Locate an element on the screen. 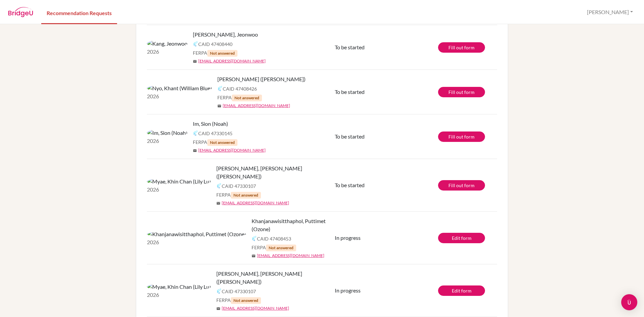 This screenshot has height=317, width=644. span: Khanjanawisitthaphol, Puttimet (Ozone) is located at coordinates (295, 225).